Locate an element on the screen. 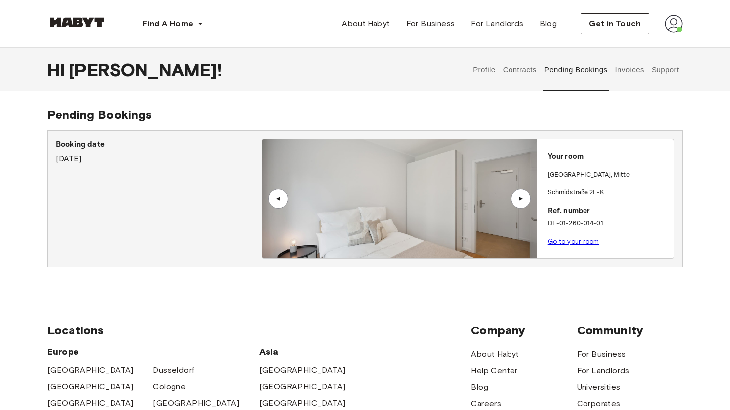 The width and height of the screenshot is (730, 410). a: Careers is located at coordinates (486, 403).